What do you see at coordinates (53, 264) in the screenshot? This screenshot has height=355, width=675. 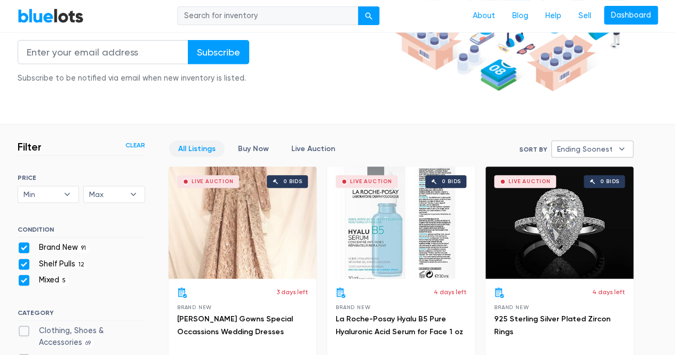 I see `label: Shelf Pulls` at bounding box center [53, 264].